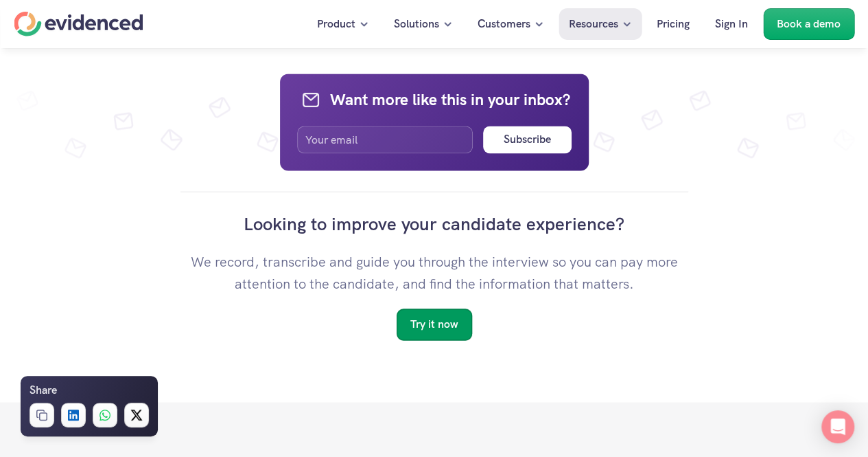 The image size is (868, 457). Describe the element at coordinates (838, 427) in the screenshot. I see `div: Open Intercom Messenger` at that location.